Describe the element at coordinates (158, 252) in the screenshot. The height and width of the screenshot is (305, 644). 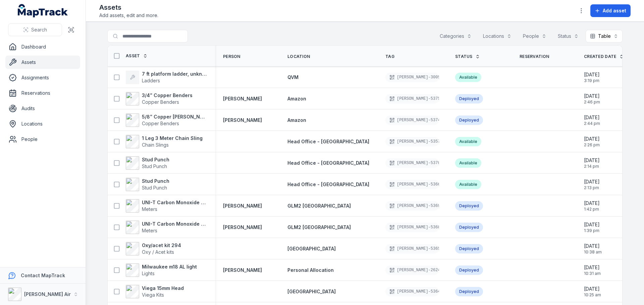
I see `span: Oxy / Acet kits` at that location.